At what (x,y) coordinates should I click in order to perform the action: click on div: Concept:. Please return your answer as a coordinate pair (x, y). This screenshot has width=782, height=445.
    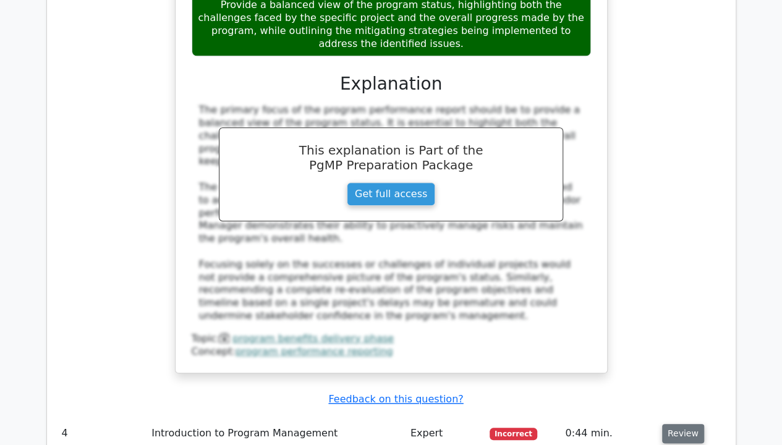
    Looking at the image, I should click on (391, 352).